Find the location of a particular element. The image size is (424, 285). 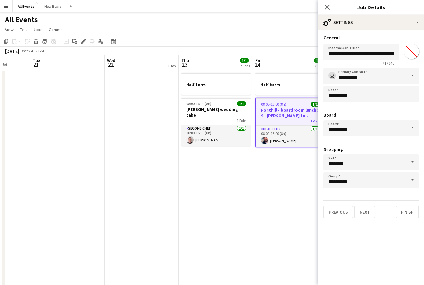

a: Edit is located at coordinates (23, 30).